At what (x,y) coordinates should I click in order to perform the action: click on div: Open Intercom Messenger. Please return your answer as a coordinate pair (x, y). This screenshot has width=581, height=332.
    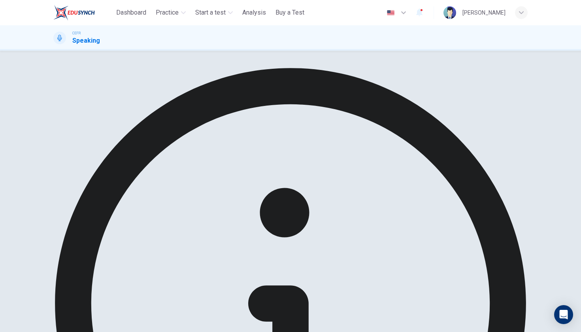
    Looking at the image, I should click on (564, 315).